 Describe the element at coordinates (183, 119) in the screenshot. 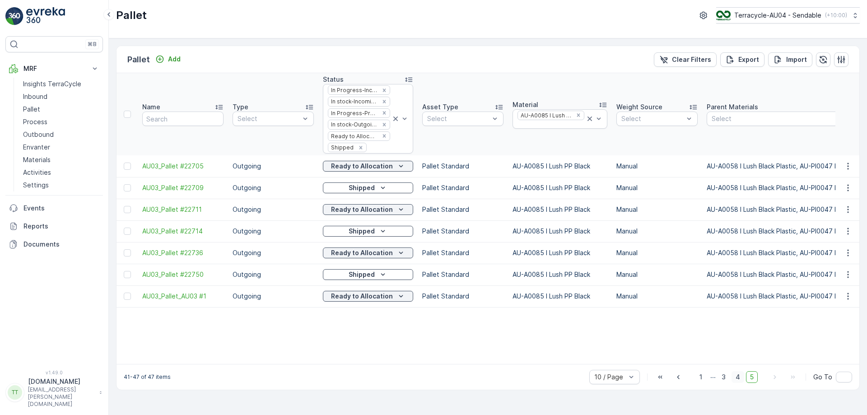

I see `input: Search` at that location.